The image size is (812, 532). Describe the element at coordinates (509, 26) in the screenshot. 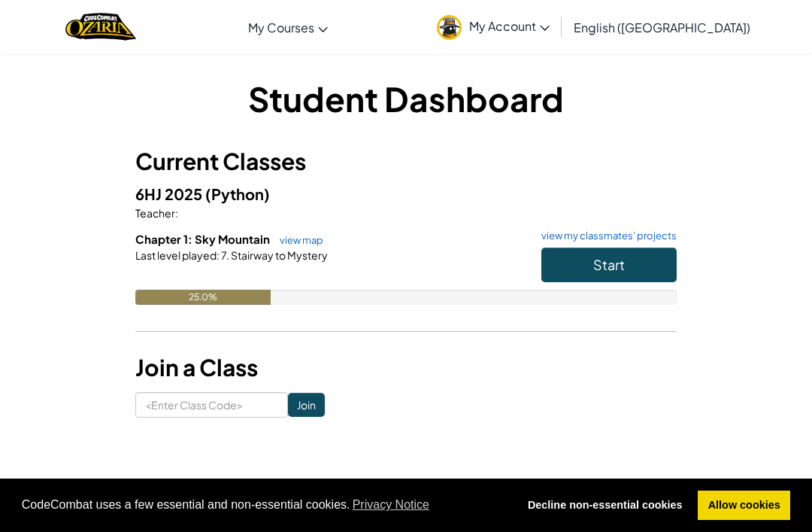

I see `span: My Account` at that location.